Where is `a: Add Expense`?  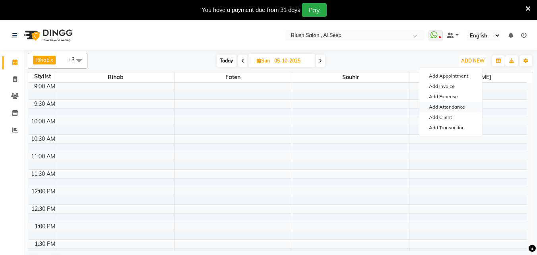 a: Add Expense is located at coordinates (451, 97).